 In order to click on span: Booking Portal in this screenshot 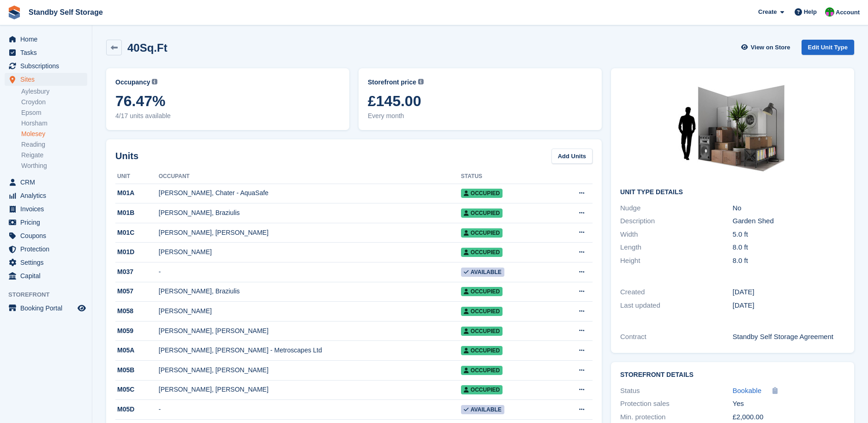, I will do `click(48, 308)`.